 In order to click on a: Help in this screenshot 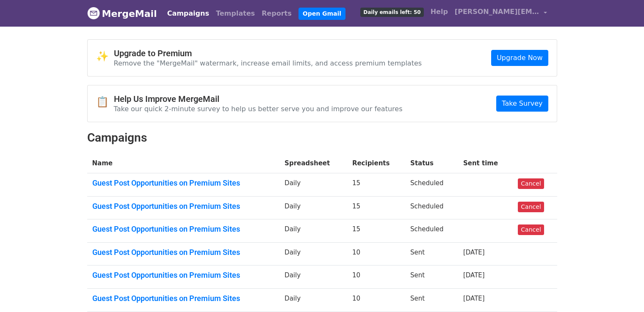, I will do `click(439, 12)`.